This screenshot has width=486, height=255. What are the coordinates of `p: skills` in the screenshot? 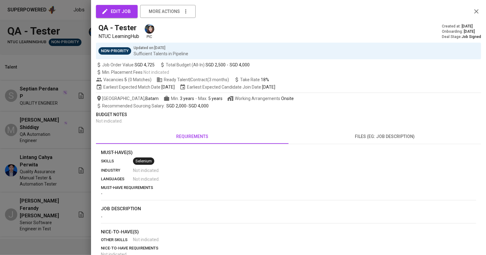 It's located at (117, 161).